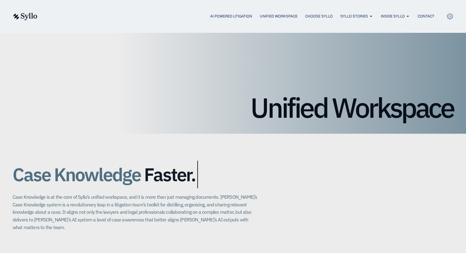 This screenshot has height=253, width=466. Describe the element at coordinates (279, 16) in the screenshot. I see `span: Unified Workspace` at that location.